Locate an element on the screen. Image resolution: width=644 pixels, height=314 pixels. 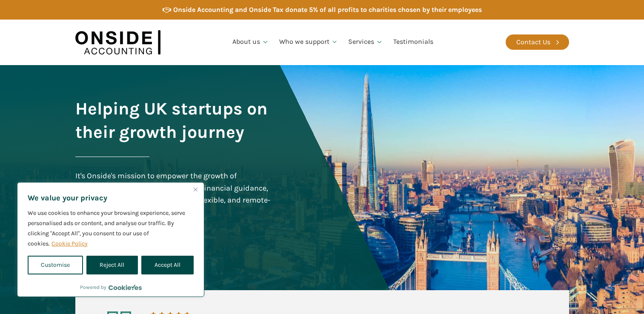
div: It's Onside's mission to empower the growth of technology startups through expert financial guida... is located at coordinates (174, 194).